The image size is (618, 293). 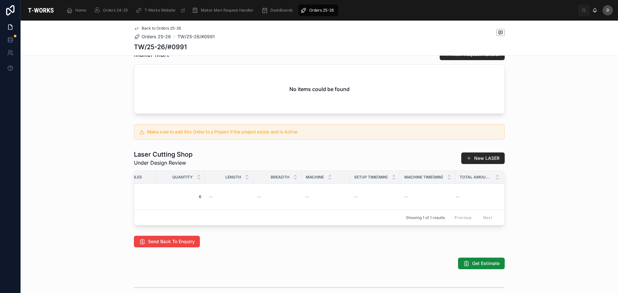 I want to click on span: Orders 24-25, so click(x=115, y=10).